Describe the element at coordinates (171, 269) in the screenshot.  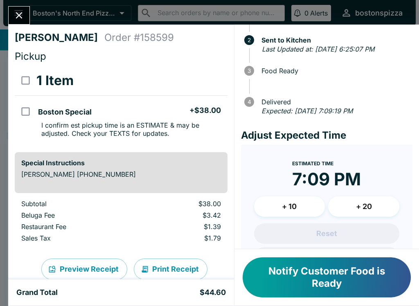
I see `button: Print Receipt` at that location.